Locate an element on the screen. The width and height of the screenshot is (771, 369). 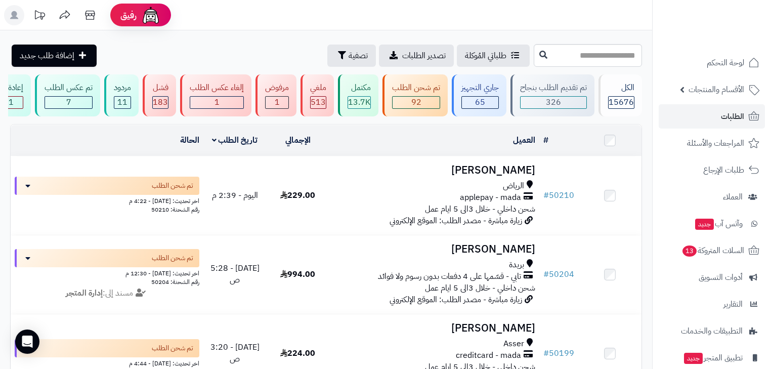
a: المراجعات والأسئلة is located at coordinates (712, 143).